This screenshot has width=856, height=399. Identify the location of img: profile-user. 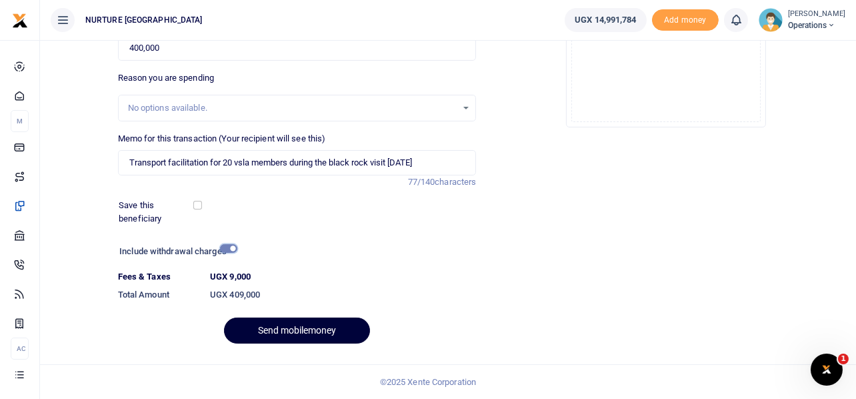
(771, 20).